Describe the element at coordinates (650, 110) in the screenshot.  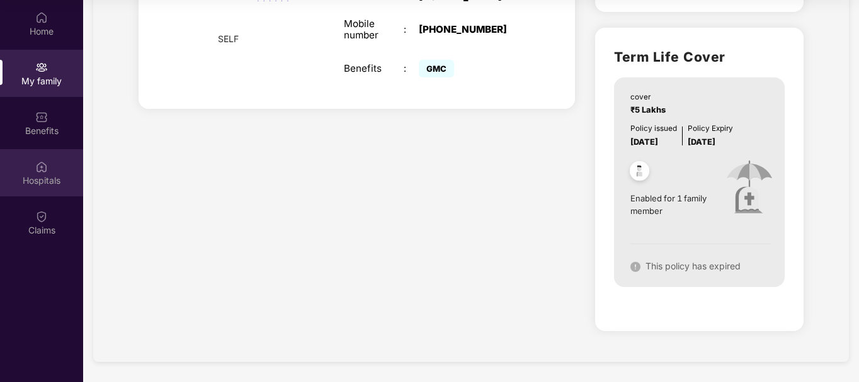
I see `span: ₹5 Lakhs` at that location.